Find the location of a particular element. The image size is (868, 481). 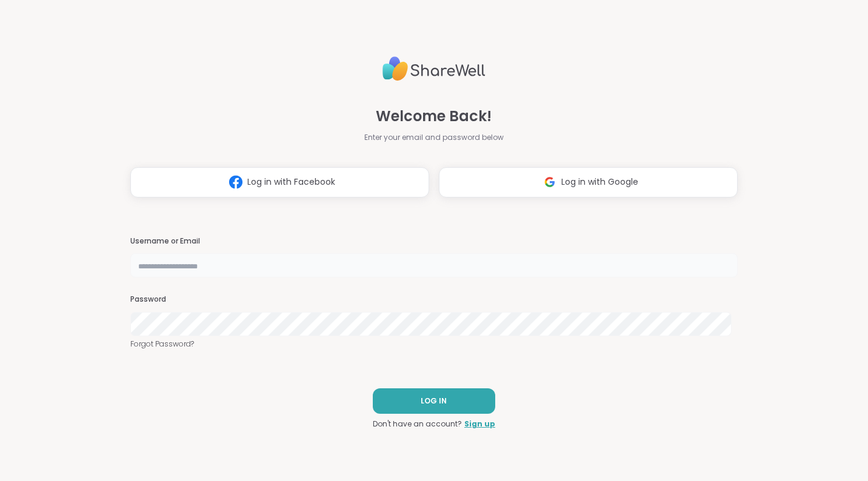

span: Log in with Facebook is located at coordinates (291, 182).